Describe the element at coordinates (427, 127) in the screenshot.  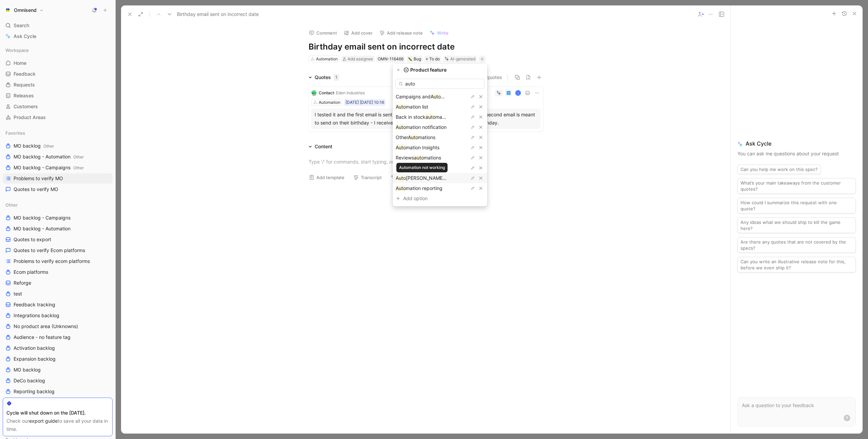
I see `span: mation notification` at that location.